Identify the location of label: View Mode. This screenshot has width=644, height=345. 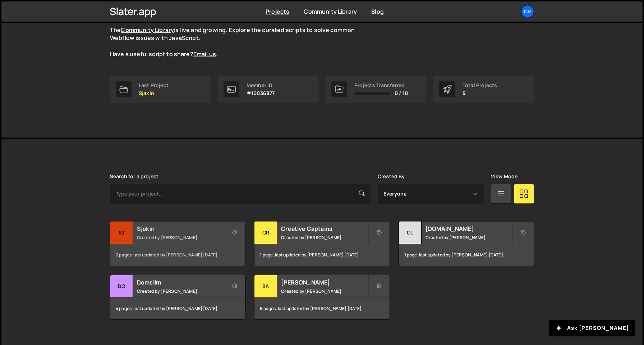
(504, 177).